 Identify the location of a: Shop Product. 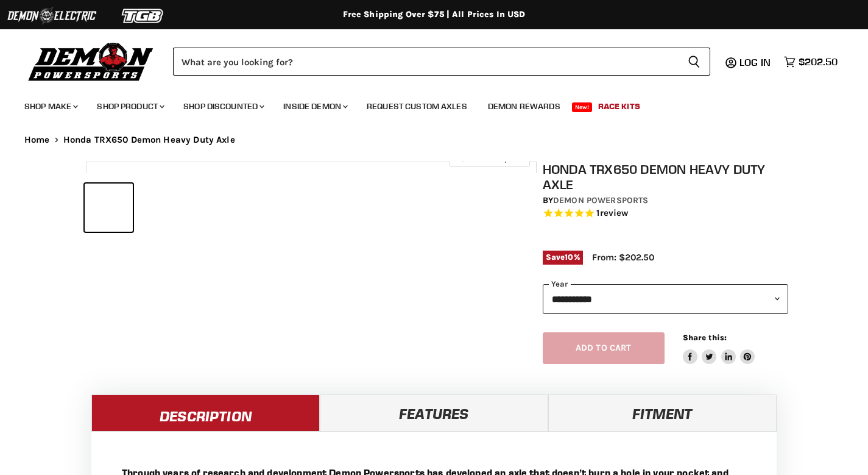
(129, 106).